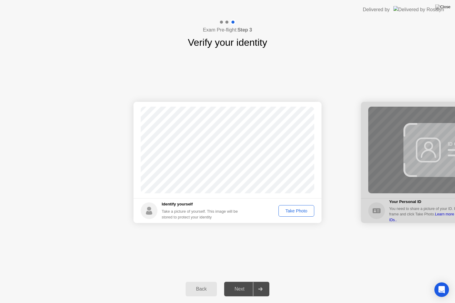  Describe the element at coordinates (296, 211) in the screenshot. I see `button: Take Photo` at that location.